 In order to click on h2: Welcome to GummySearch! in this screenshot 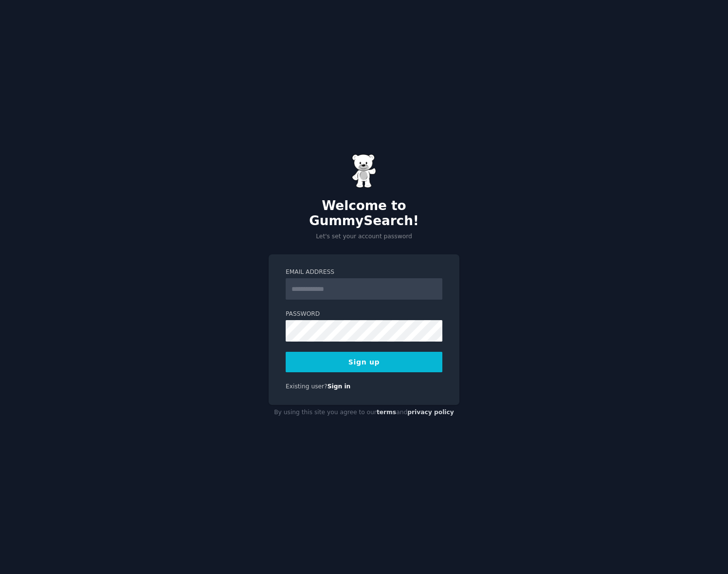, I will do `click(364, 213)`.